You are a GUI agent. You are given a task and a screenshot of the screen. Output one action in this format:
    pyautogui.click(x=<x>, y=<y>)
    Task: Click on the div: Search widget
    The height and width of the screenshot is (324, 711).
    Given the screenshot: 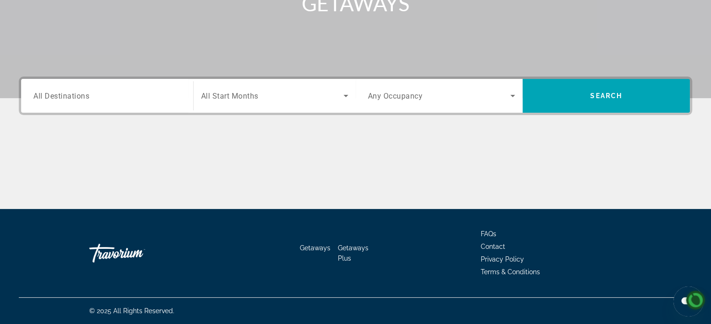 What is the action you would take?
    pyautogui.click(x=355, y=96)
    